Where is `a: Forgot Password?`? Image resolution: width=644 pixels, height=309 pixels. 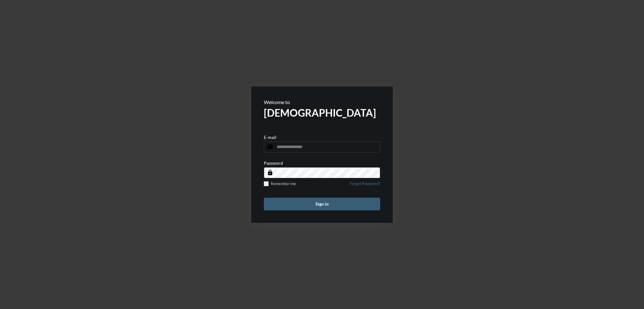
a: Forgot Password? is located at coordinates (365, 185).